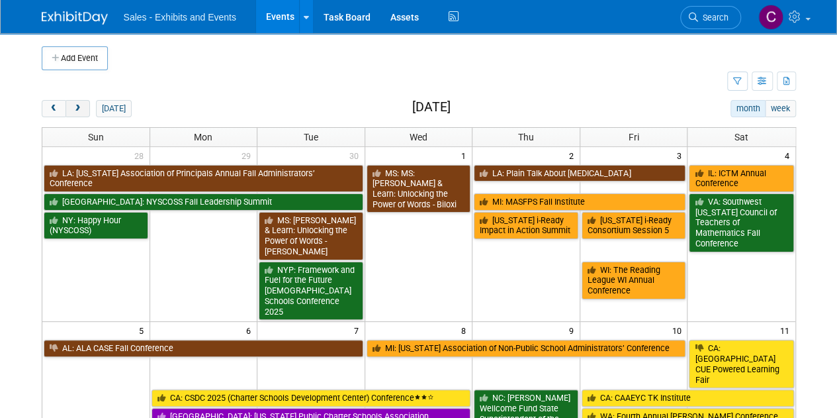 The height and width of the screenshot is (418, 837). Describe the element at coordinates (771, 17) in the screenshot. I see `img: Christine Lurz` at that location.